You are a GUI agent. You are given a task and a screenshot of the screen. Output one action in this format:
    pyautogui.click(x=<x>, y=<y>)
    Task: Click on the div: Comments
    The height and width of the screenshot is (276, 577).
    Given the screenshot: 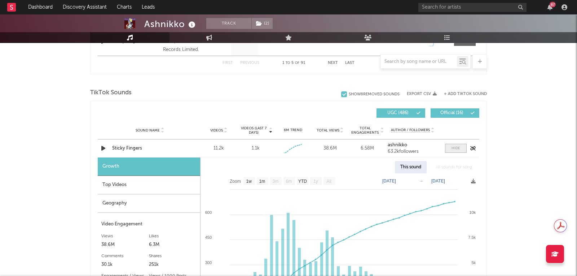 What is the action you would take?
    pyautogui.click(x=125, y=256)
    